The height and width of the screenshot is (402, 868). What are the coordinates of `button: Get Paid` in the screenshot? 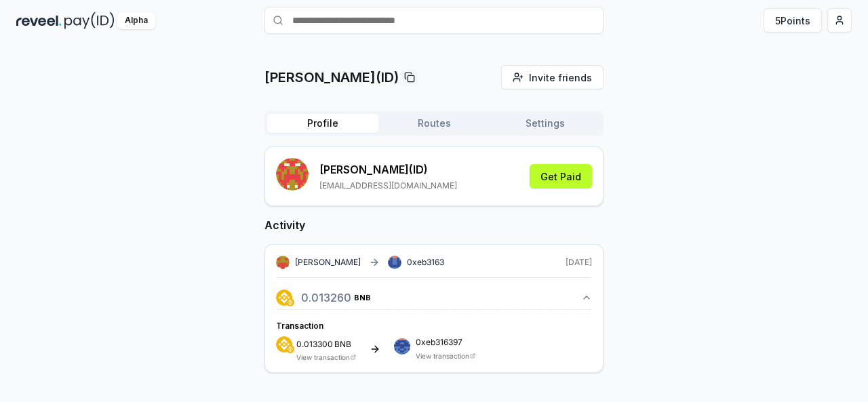 It's located at (560, 177).